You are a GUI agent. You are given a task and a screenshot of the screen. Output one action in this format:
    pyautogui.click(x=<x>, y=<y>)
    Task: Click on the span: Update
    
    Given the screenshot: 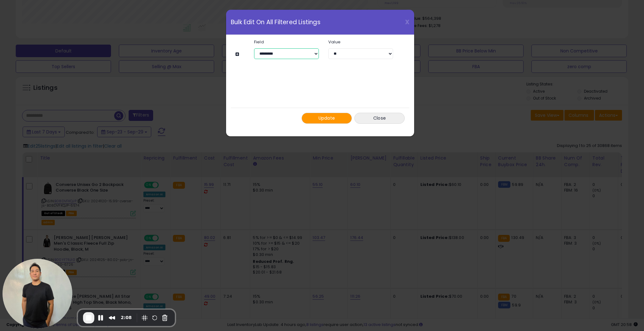 What is the action you would take?
    pyautogui.click(x=327, y=118)
    